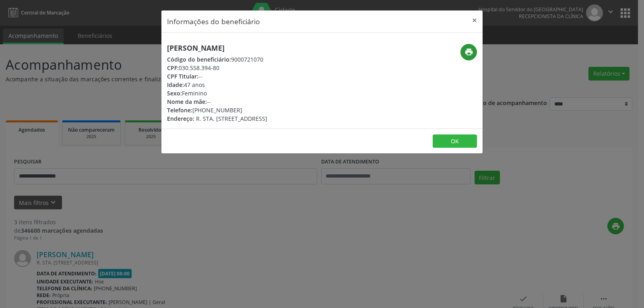 The image size is (644, 308). What do you see at coordinates (186, 101) in the screenshot?
I see `span: Nome da mãe:` at bounding box center [186, 101].